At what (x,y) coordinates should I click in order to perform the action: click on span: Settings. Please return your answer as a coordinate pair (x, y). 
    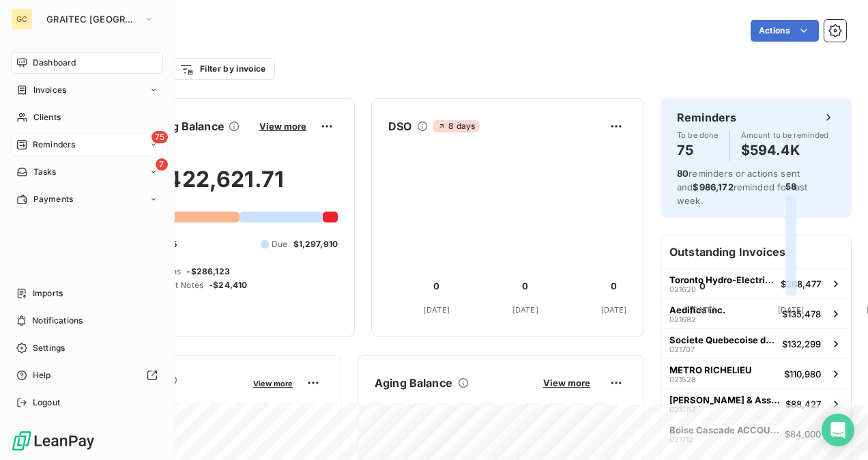
    Looking at the image, I should click on (49, 348).